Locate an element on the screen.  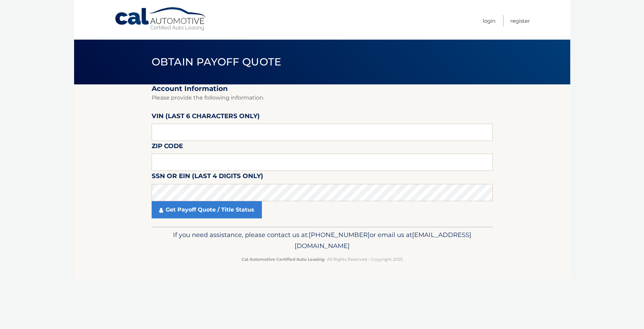
span: Obtain Payoff Quote is located at coordinates (216, 62).